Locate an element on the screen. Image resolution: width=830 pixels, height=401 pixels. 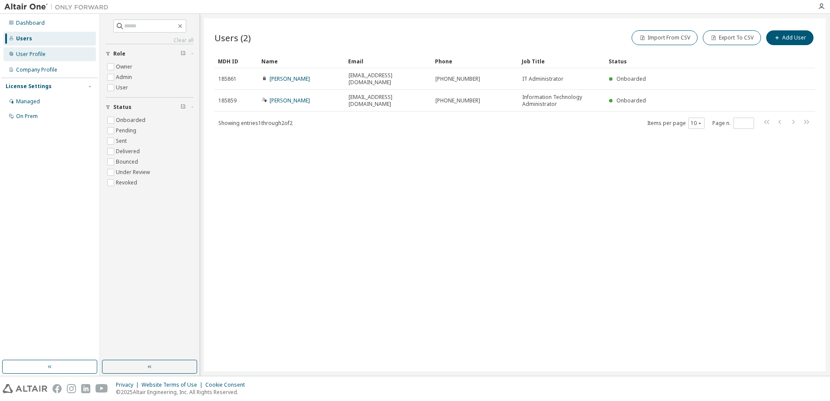
div: On Prem is located at coordinates (27, 116).